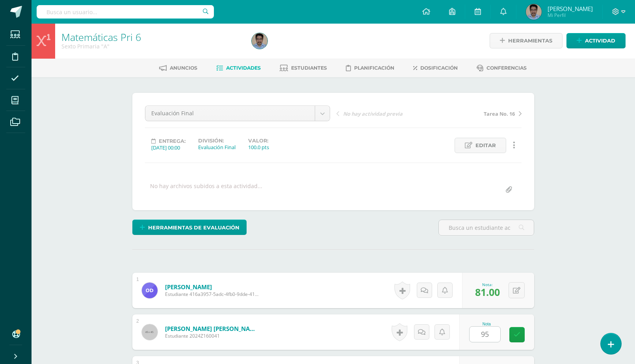 The width and height of the screenshot is (635, 364). What do you see at coordinates (178, 68) in the screenshot?
I see `a: Anuncios` at bounding box center [178, 68].